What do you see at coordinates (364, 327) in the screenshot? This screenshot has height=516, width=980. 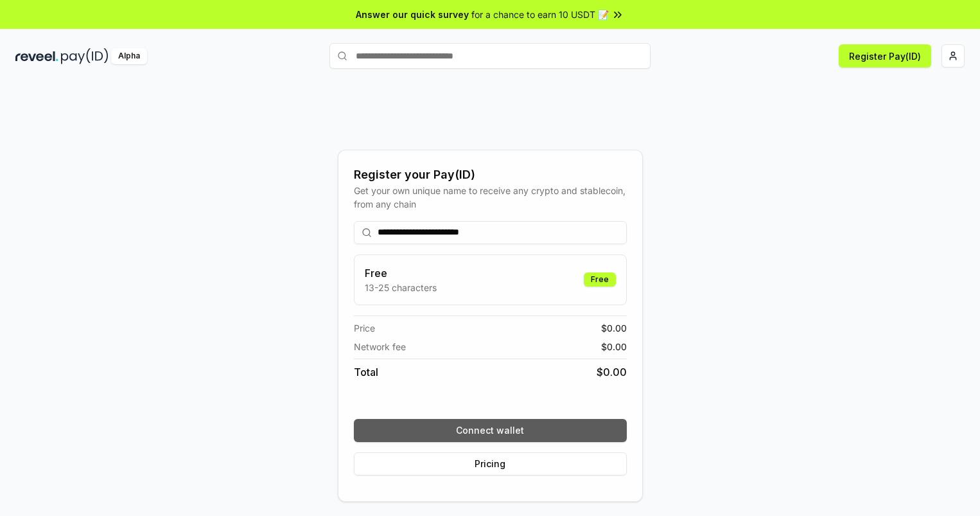 I see `span: Price` at bounding box center [364, 327].